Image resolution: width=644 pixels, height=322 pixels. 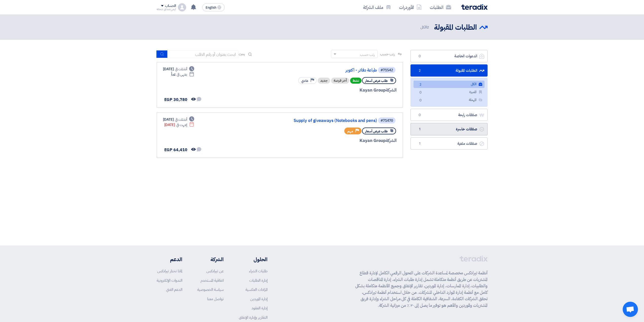 What do you see at coordinates (169, 259) in the screenshot?
I see `li: الدعم` at bounding box center [169, 259].